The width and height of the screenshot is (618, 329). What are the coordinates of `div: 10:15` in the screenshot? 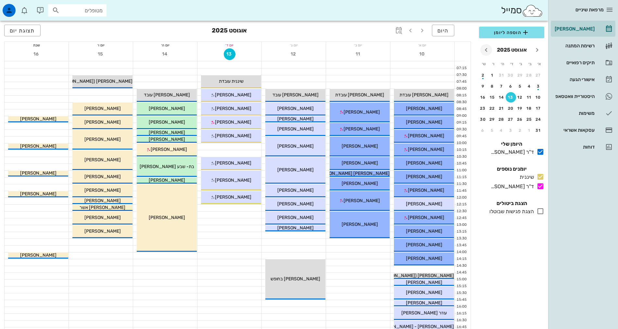 It's located at (461, 150).